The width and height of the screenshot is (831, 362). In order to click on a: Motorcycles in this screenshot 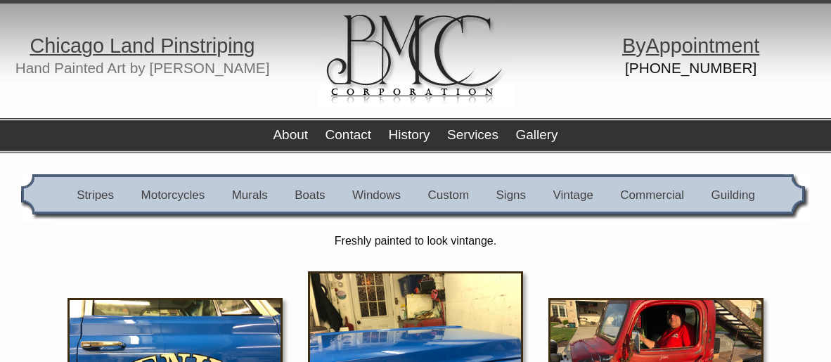, I will do `click(173, 195)`.